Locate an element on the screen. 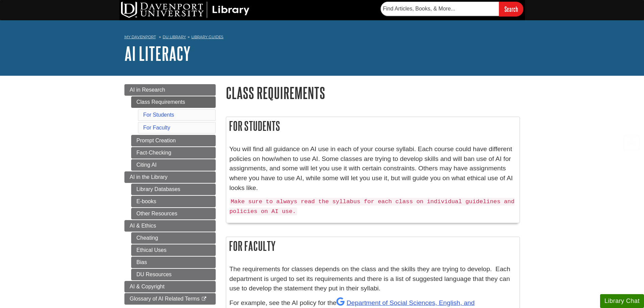  p: The requirements for classes depends on the class and the skills they are trying to develop. Each... is located at coordinates (373, 279).